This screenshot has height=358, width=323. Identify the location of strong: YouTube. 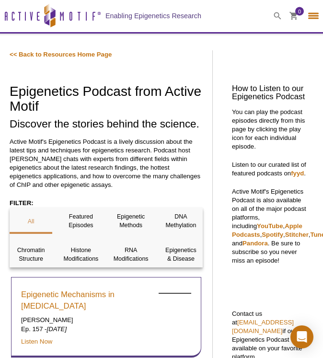
(270, 226).